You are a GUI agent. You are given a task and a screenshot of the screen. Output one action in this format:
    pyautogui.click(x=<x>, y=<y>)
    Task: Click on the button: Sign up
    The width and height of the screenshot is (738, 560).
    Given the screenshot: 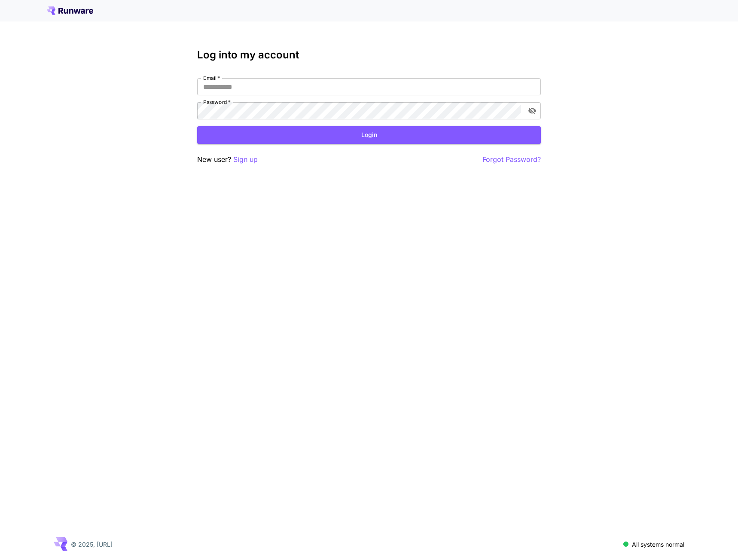 What is the action you would take?
    pyautogui.click(x=245, y=159)
    